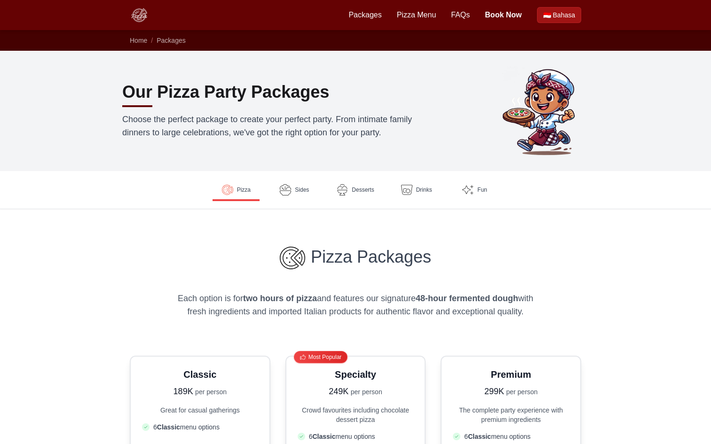  Describe the element at coordinates (467, 298) in the screenshot. I see `strong: 48-hour fermented dough` at that location.